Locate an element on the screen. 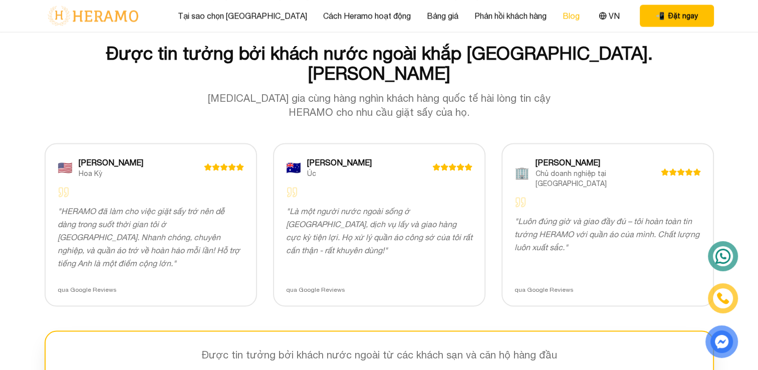 The width and height of the screenshot is (758, 370). img: logo-with-text.png is located at coordinates (93, 16).